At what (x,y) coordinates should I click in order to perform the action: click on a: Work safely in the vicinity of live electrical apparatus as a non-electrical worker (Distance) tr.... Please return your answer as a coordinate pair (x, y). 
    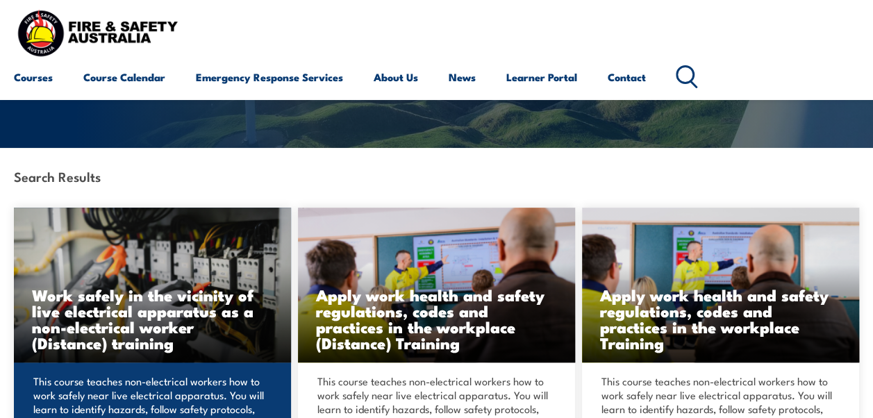
    Looking at the image, I should click on (152, 285).